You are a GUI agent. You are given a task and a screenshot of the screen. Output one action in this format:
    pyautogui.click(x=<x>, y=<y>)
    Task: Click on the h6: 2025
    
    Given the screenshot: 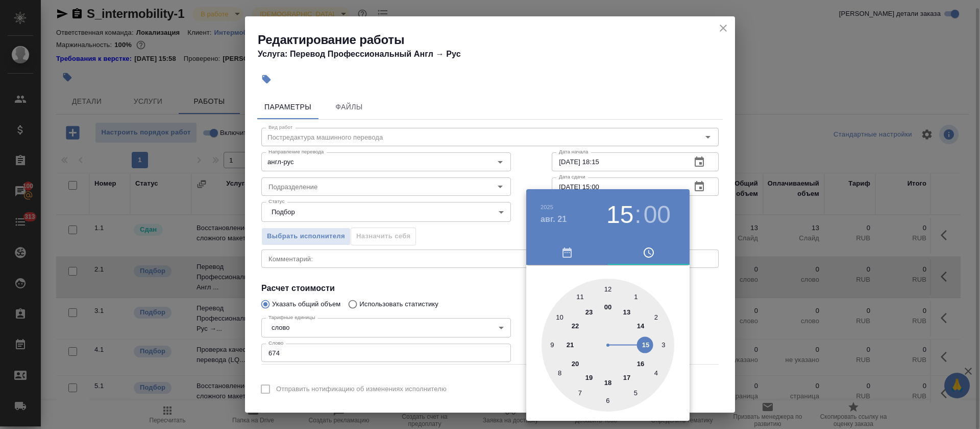 What is the action you would take?
    pyautogui.click(x=547, y=207)
    